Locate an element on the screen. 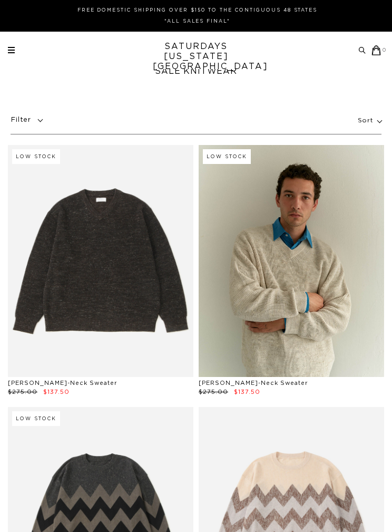  p: Filter is located at coordinates (29, 120).